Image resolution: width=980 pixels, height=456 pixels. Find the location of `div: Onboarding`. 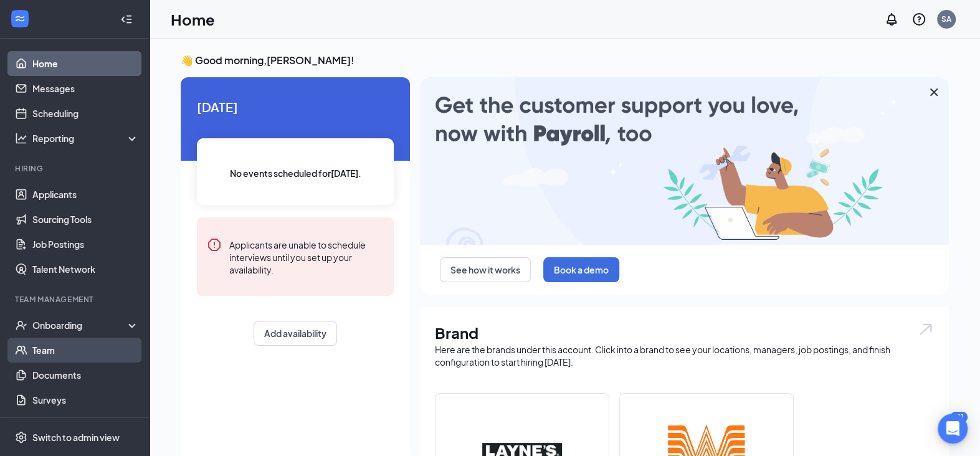

div: Onboarding is located at coordinates (80, 325).